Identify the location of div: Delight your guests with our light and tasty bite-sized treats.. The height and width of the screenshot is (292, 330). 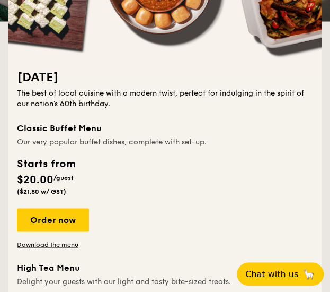
(165, 281).